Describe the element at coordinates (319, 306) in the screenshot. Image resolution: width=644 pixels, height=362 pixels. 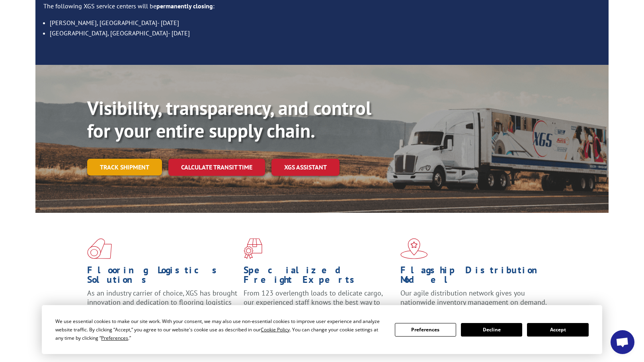
I see `p: From 123 overlength loads to delicate cargo, our experienced staff knows the best way to move you...` at that location.